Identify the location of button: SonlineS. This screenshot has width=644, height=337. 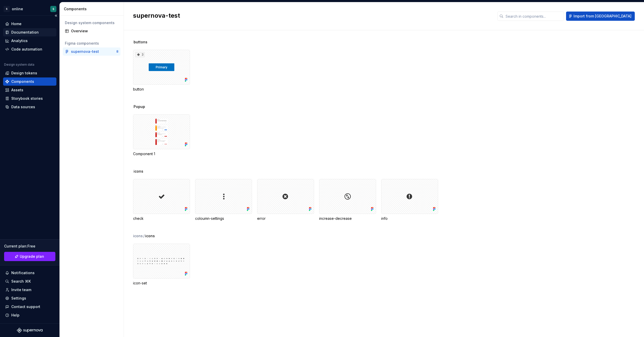
(30, 9).